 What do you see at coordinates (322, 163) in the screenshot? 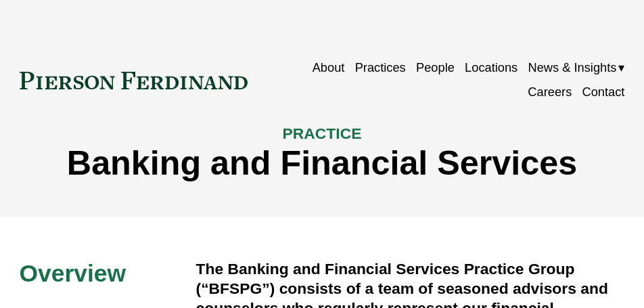
I see `h1: Banking and Financial Services` at bounding box center [322, 163].